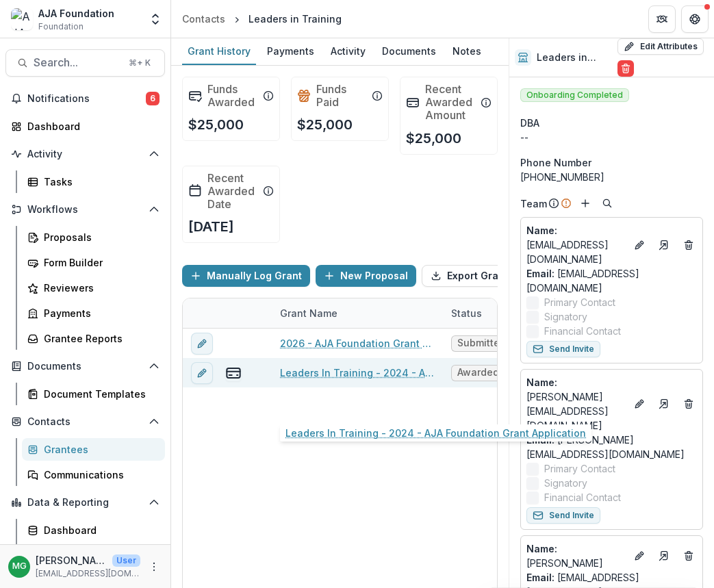 The image size is (714, 588). What do you see at coordinates (695, 19) in the screenshot?
I see `button: Get Help` at bounding box center [695, 19].